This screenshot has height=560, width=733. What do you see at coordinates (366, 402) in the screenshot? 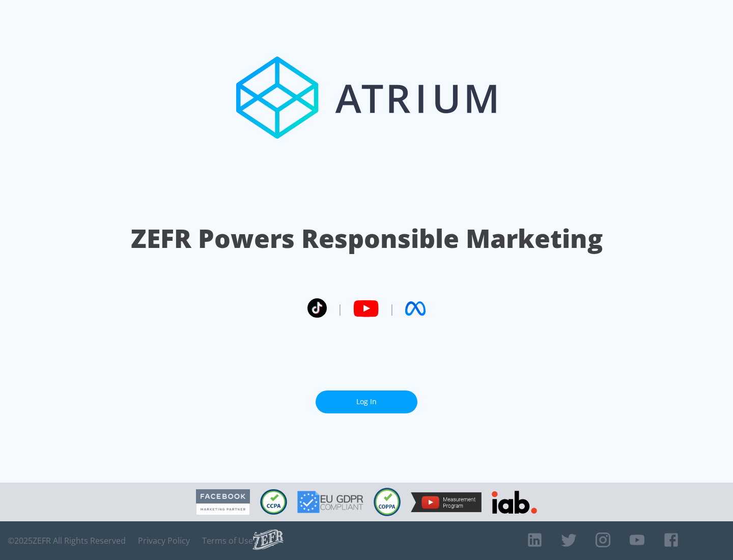
I see `a: Log In` at bounding box center [366, 402].